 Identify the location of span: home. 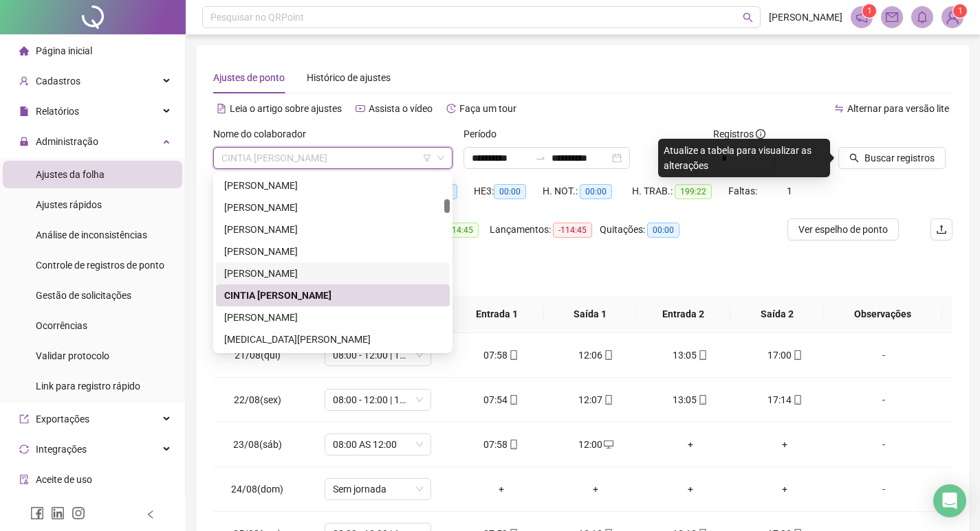
(24, 51).